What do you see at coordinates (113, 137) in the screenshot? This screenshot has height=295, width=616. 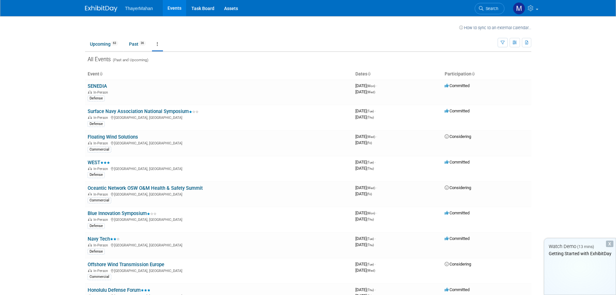 I see `a: Floating Wind Solutions` at bounding box center [113, 137].